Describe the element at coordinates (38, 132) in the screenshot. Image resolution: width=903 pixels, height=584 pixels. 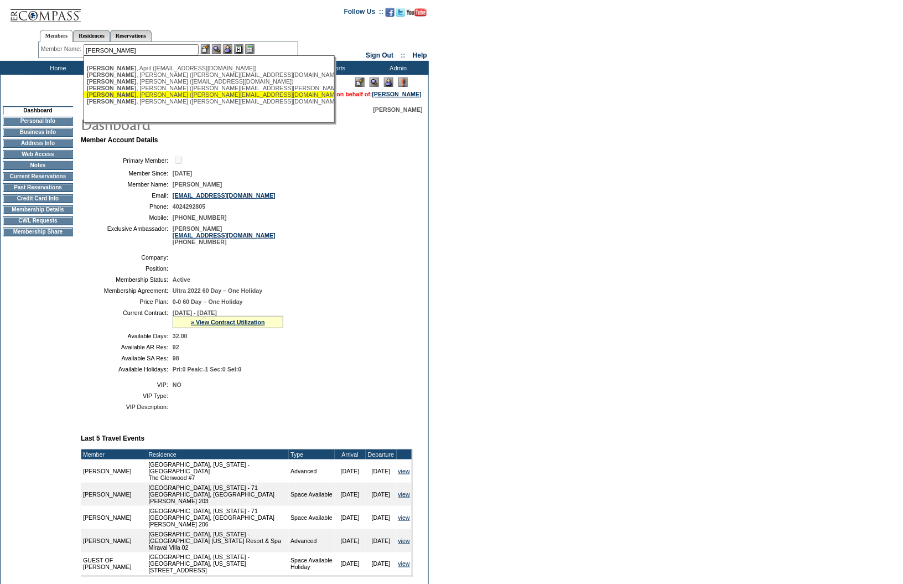
I see `td: Business Info` at that location.